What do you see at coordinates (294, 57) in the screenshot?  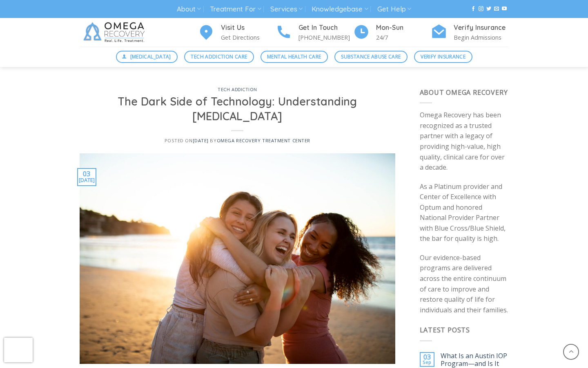 I see `a: Mental Health Care` at bounding box center [294, 57].